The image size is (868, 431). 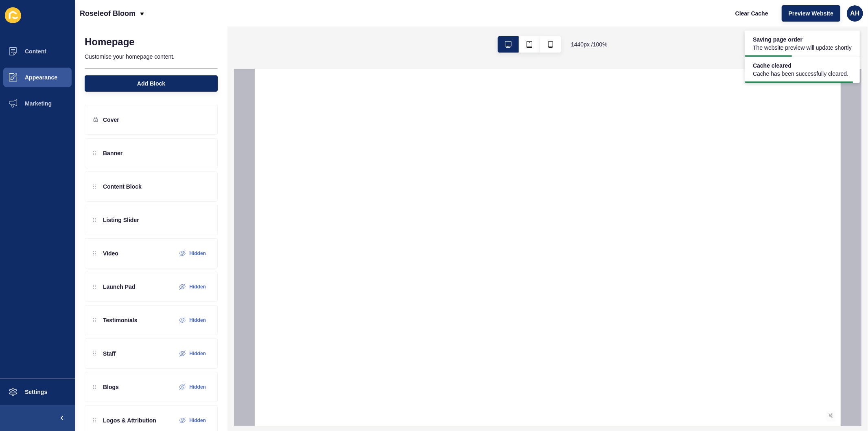 I want to click on span: AH, so click(x=855, y=13).